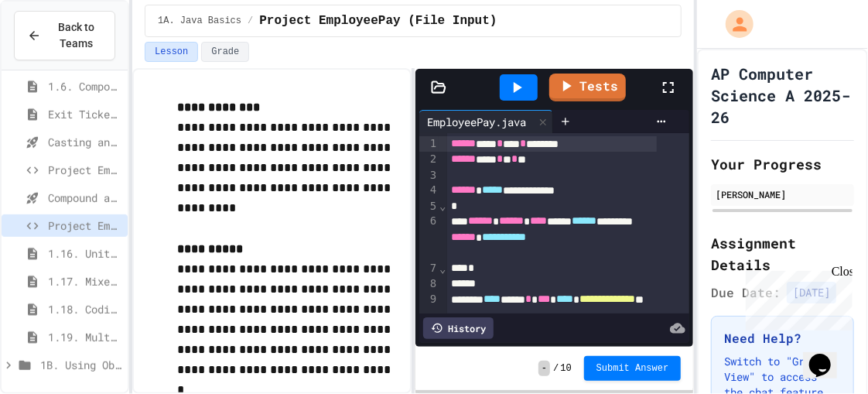 The height and width of the screenshot is (394, 868). I want to click on div: History, so click(458, 328).